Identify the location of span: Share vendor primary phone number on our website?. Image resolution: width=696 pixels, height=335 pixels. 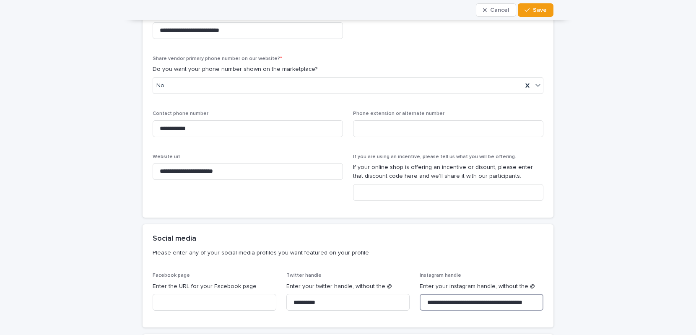
(217, 59).